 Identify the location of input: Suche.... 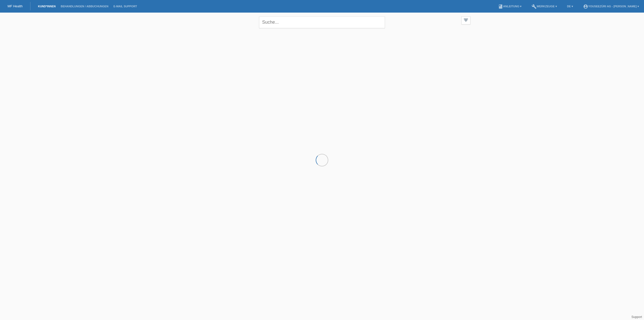
(322, 22).